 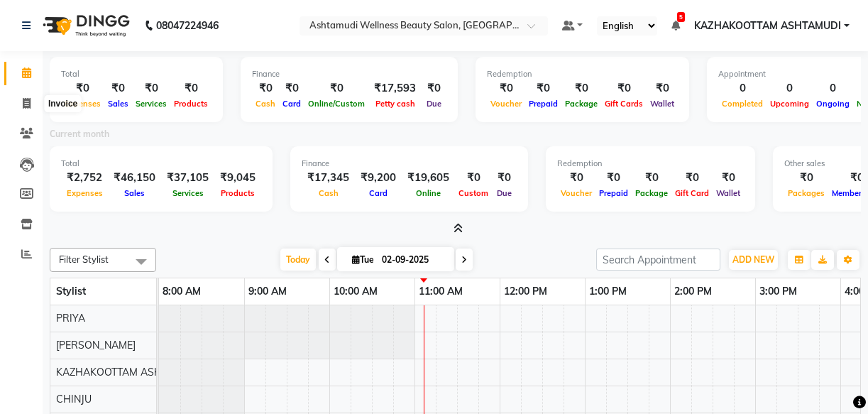 I want to click on span: Ongoing, so click(x=832, y=104).